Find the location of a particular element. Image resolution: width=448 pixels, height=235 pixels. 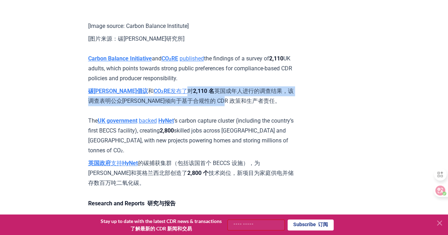

a: Carbon Balance Initiative is located at coordinates (120, 58).